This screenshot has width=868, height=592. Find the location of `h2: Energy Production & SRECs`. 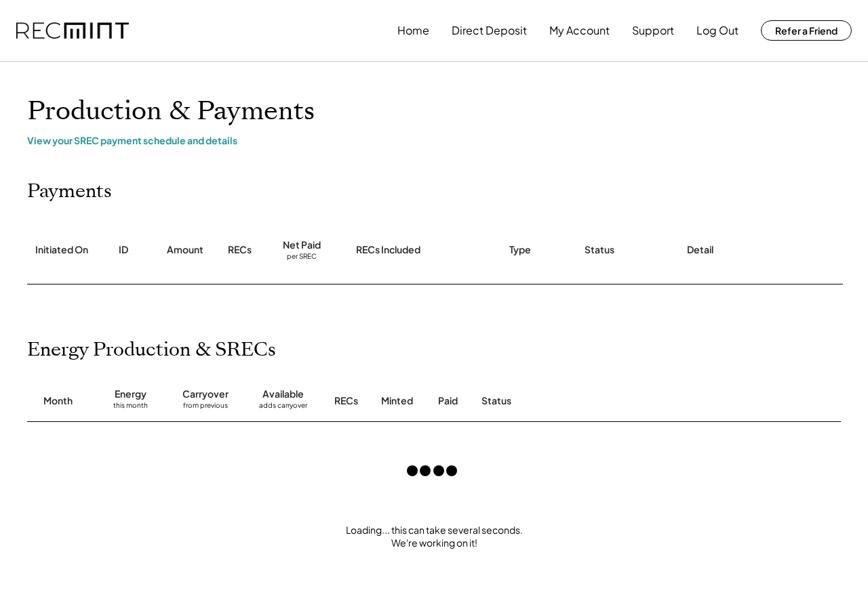

h2: Energy Production & SRECs is located at coordinates (151, 350).